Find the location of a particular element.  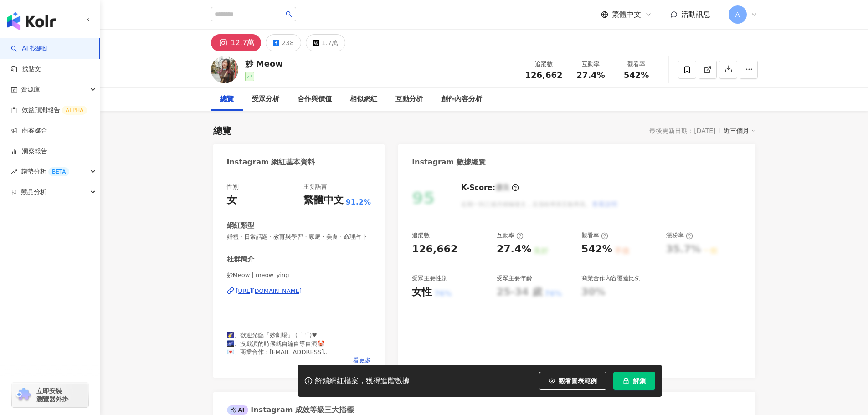

a: 商案媒合 is located at coordinates (29, 131).